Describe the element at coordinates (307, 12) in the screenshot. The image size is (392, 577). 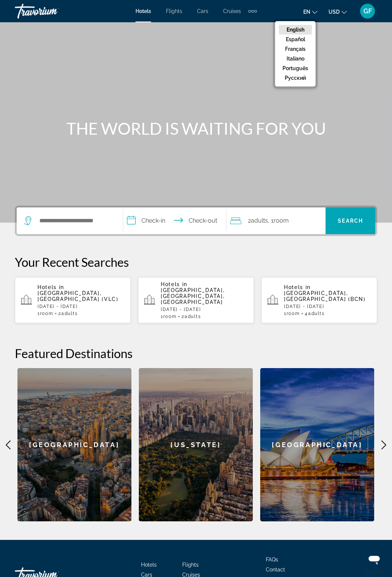
I see `span: en` at that location.